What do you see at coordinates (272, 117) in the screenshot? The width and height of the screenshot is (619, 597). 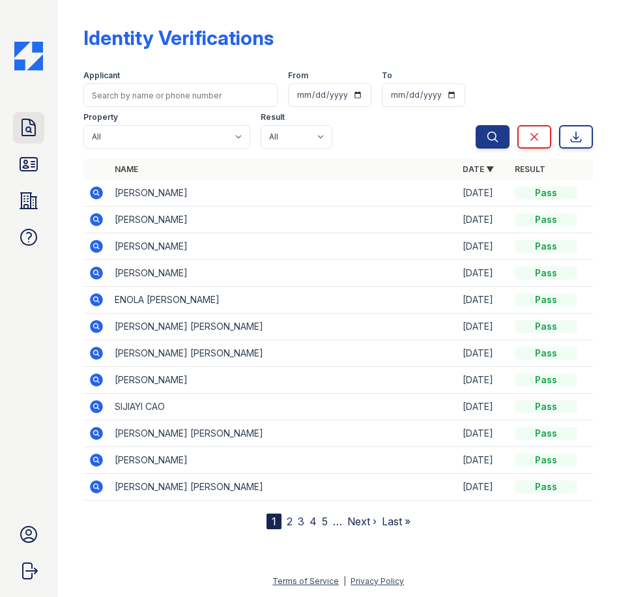 I see `label: Result` at bounding box center [272, 117].